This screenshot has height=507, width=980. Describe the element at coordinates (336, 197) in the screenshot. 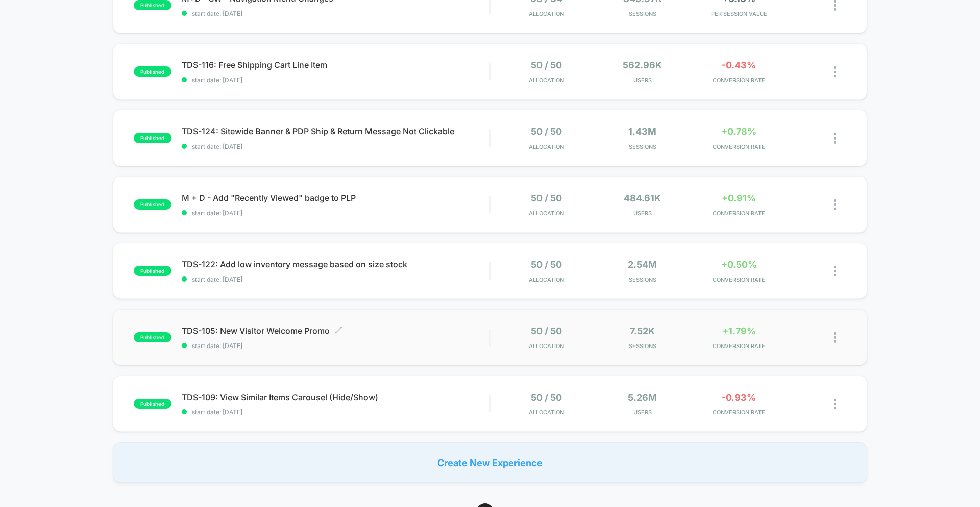

I see `span: M + D - Add "Recently Viewed" badge to PLP` at that location.